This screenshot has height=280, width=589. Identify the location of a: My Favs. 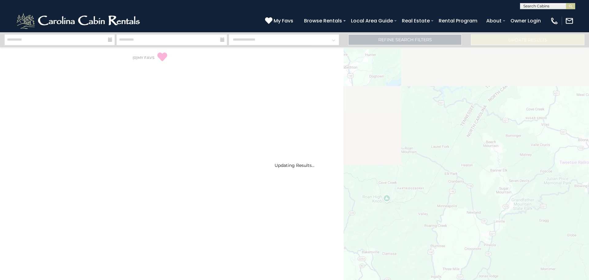
(280, 21).